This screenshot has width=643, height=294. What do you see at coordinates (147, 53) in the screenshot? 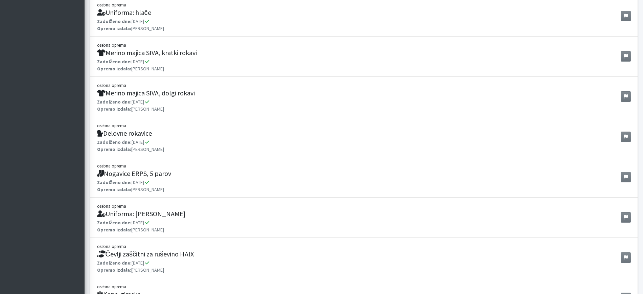
I see `h5: Merino majica SIVA, kratki rokavi` at bounding box center [147, 53].